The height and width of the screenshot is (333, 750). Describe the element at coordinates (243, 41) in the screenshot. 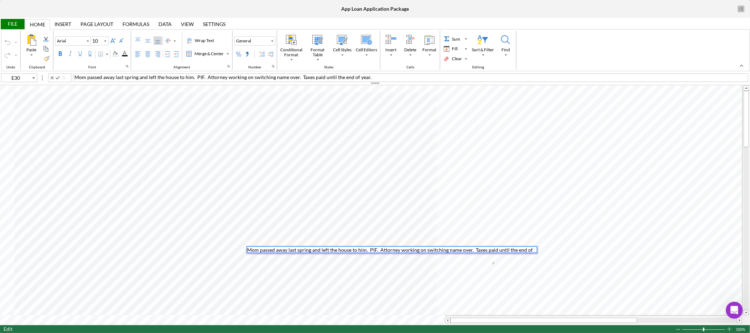

I see `div: General` at that location.